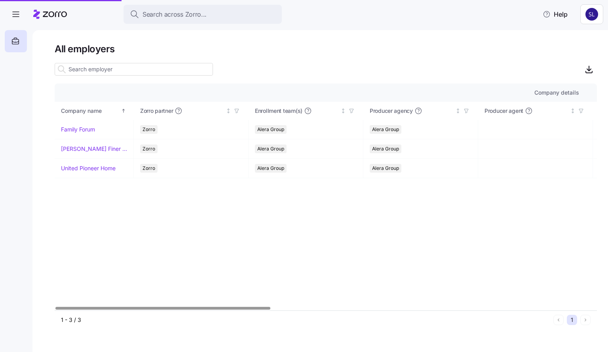  I want to click on span: Producer agency, so click(391, 111).